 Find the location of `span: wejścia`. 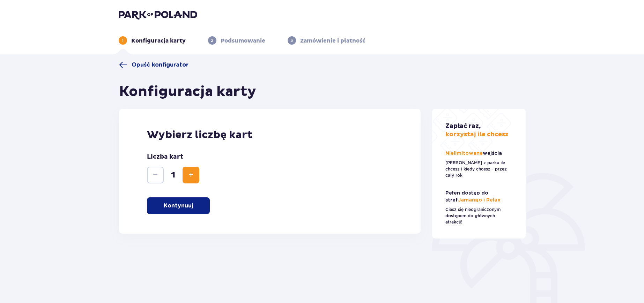

span: wejścia is located at coordinates (492, 153).